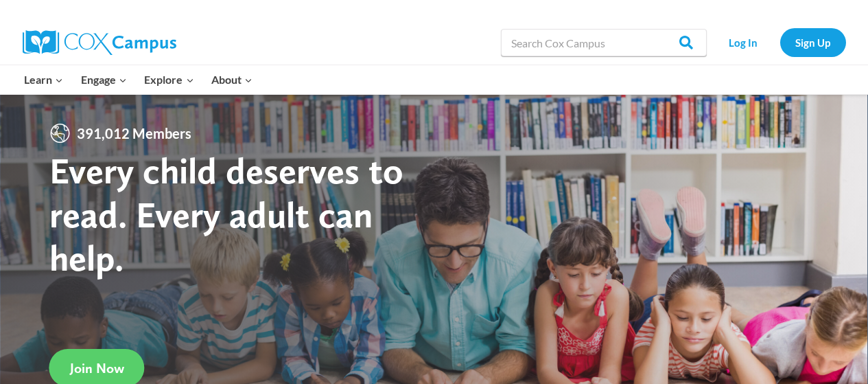 The image size is (868, 384). Describe the element at coordinates (813, 42) in the screenshot. I see `a: Sign Up` at that location.